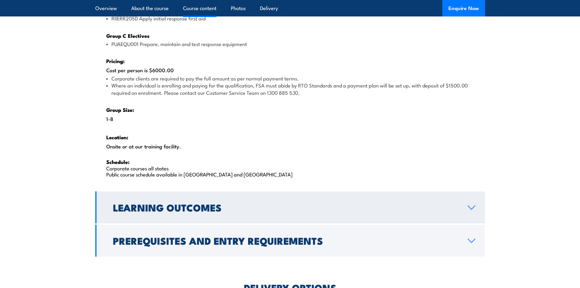 The height and width of the screenshot is (288, 580). I want to click on a: Learning Outcomes, so click(290, 207).